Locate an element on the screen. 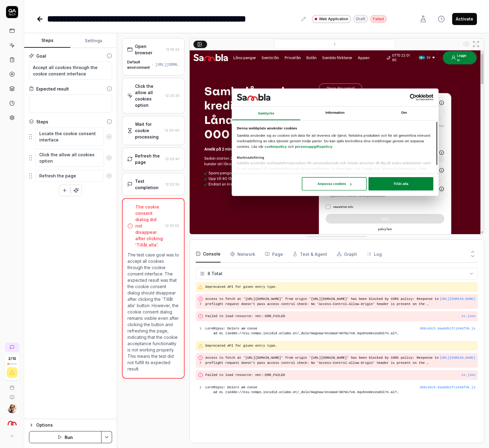 Image resolution: width=489 pixels, height=448 pixels. button: Test & Agent is located at coordinates (309, 254).